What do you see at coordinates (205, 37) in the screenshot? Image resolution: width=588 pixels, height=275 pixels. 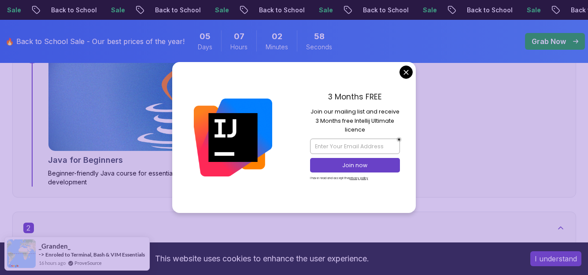 I see `span: 5 Days` at bounding box center [205, 37].